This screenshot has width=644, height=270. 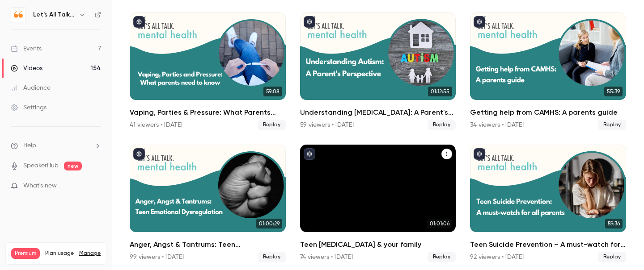 I want to click on span: 59:08, so click(x=273, y=91).